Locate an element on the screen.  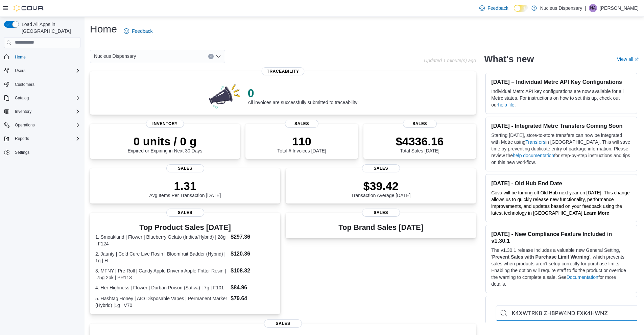
button: Settings is located at coordinates (43, 152).